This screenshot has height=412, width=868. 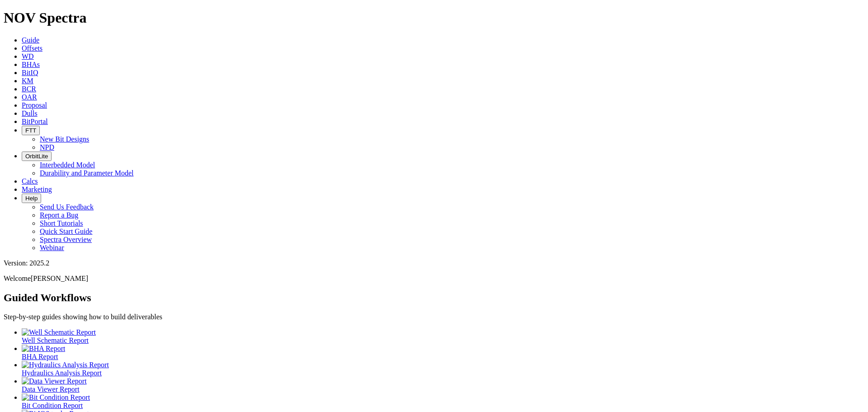 What do you see at coordinates (434, 278) in the screenshot?
I see `p: Welcome` at bounding box center [434, 278].